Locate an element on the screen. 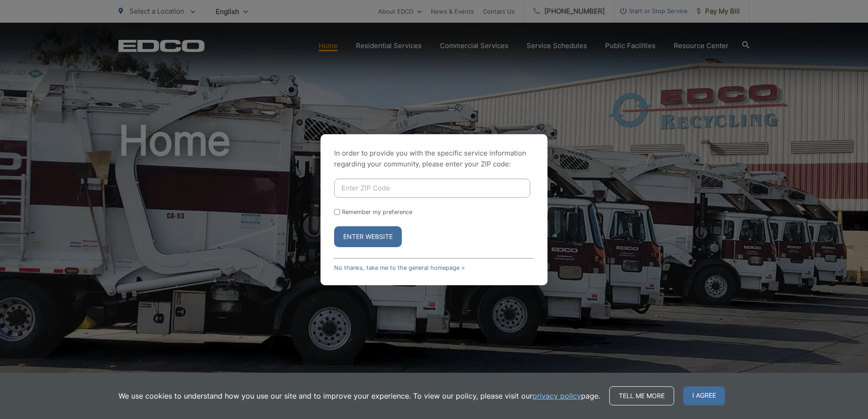  a: privacy policy is located at coordinates (556, 396).